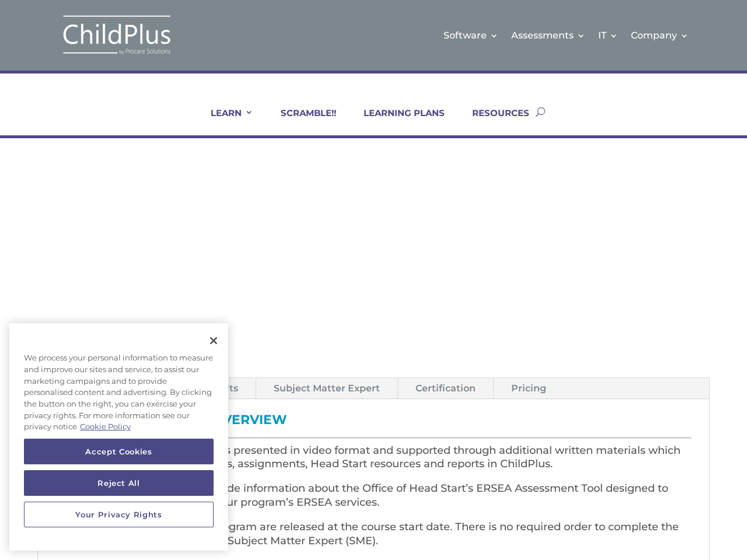  What do you see at coordinates (119, 436) in the screenshot?
I see `div: Privacy` at bounding box center [119, 436].